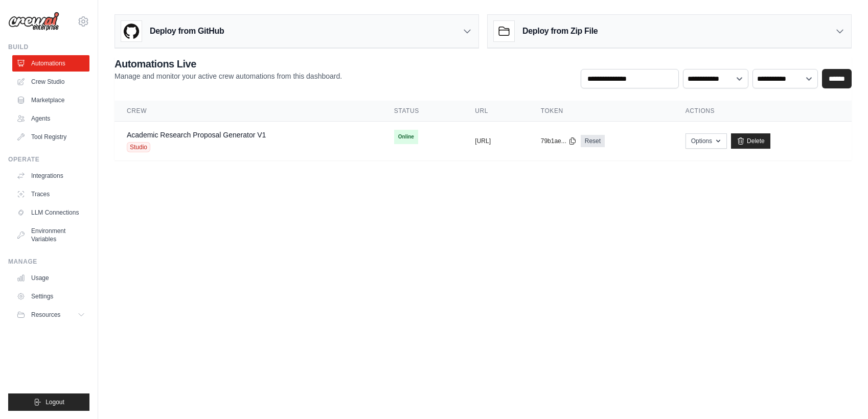 This screenshot has width=868, height=419. Describe the element at coordinates (50, 119) in the screenshot. I see `a: Agents` at that location.